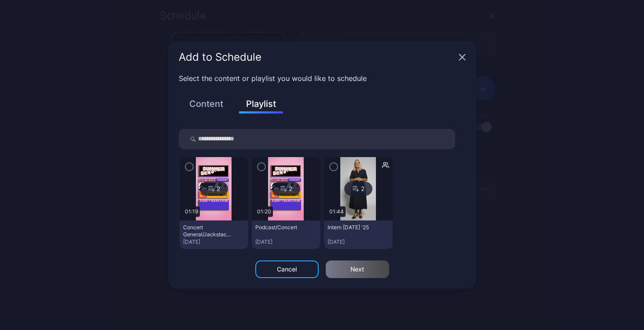 The height and width of the screenshot is (330, 644). Describe the element at coordinates (317, 58) in the screenshot. I see `div: Add to Schedule` at that location.